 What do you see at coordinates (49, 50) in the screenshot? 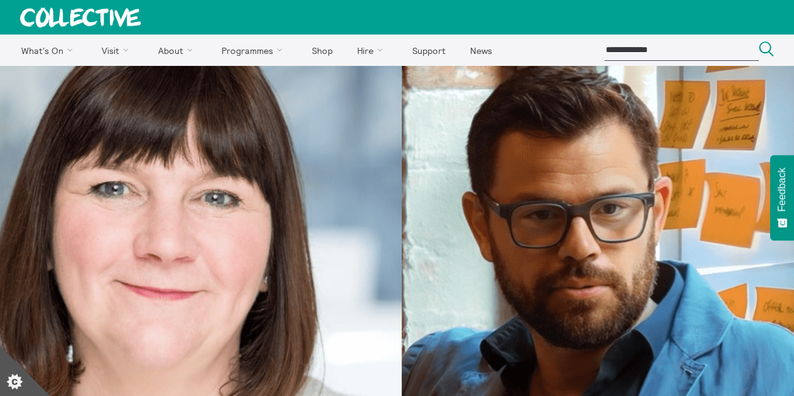
I see `a: What's On` at bounding box center [49, 50].